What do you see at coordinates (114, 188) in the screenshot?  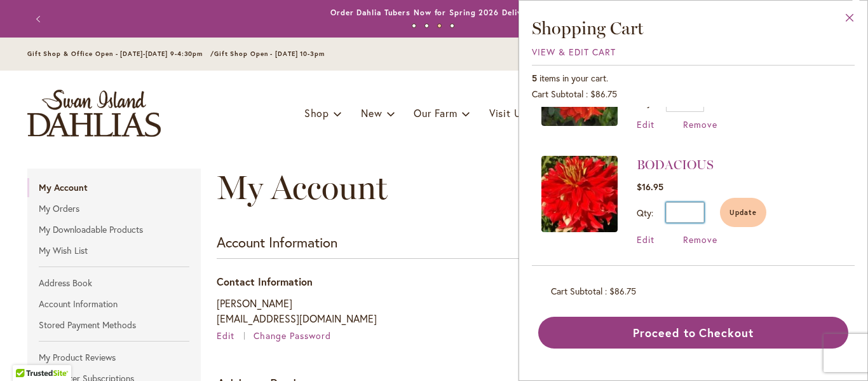 I see `strong: My Account` at bounding box center [114, 188].